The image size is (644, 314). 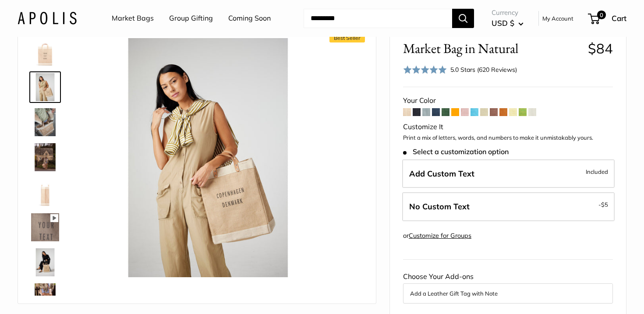 I want to click on label: Leave Blank, so click(x=508, y=206).